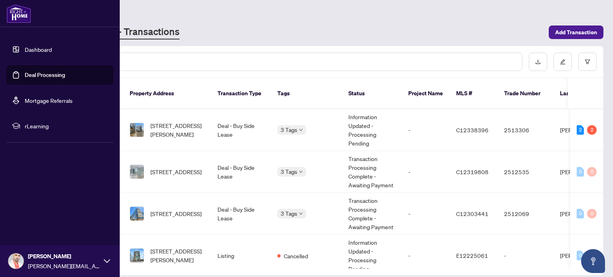  What do you see at coordinates (593, 261) in the screenshot?
I see `button: Open asap` at bounding box center [593, 261].